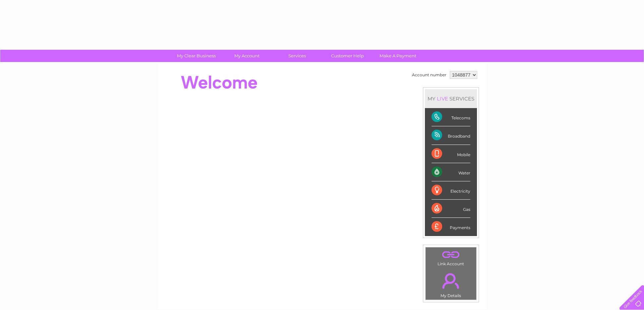  I want to click on a: Services, so click(297, 56).